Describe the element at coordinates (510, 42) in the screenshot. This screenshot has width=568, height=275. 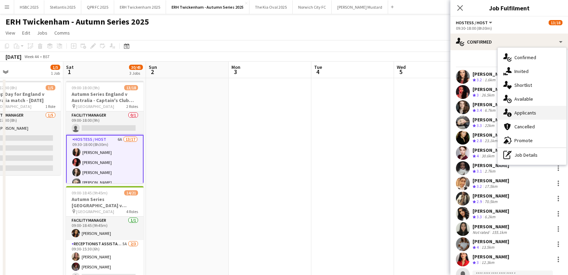
I see `div: Confirmed` at that location.